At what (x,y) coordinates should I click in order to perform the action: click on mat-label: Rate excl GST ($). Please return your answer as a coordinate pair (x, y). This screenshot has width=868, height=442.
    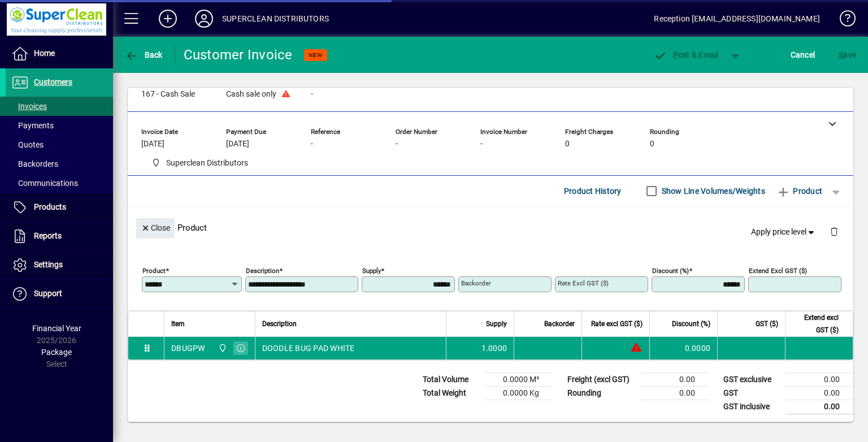
    Looking at the image, I should click on (583, 283).